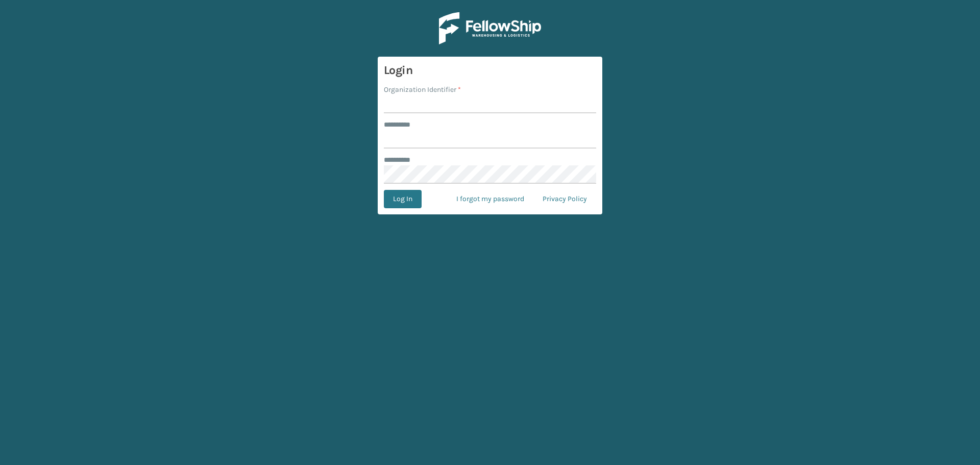 This screenshot has width=980, height=465. Describe the element at coordinates (490, 28) in the screenshot. I see `img: Logo` at that location.